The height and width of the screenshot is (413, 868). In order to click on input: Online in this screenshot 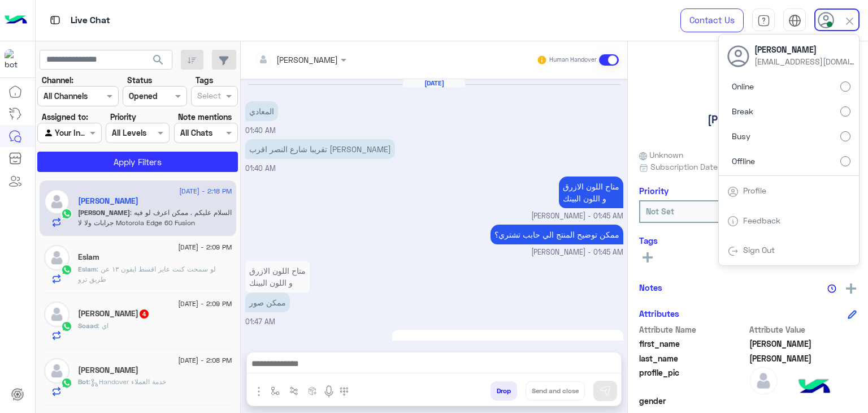, I will do `click(846, 86)`.